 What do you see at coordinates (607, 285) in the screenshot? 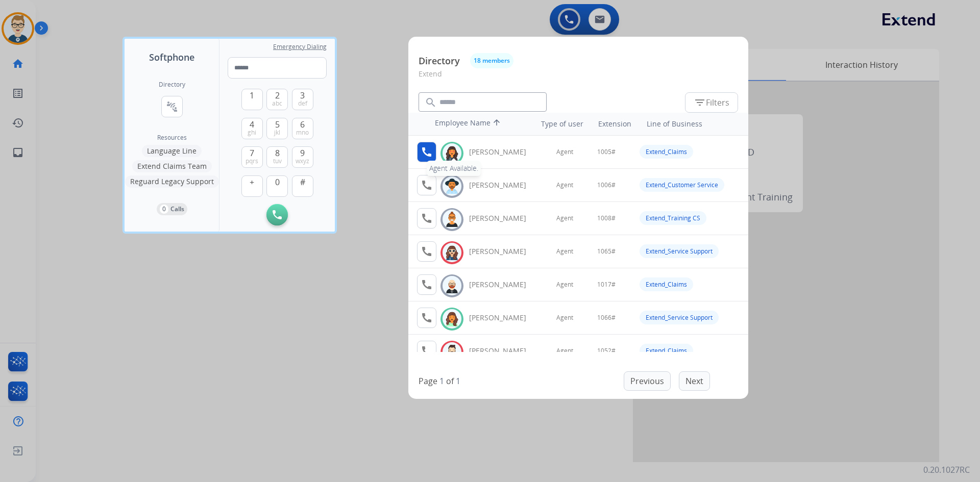
I see `span: 1017#` at bounding box center [607, 285].